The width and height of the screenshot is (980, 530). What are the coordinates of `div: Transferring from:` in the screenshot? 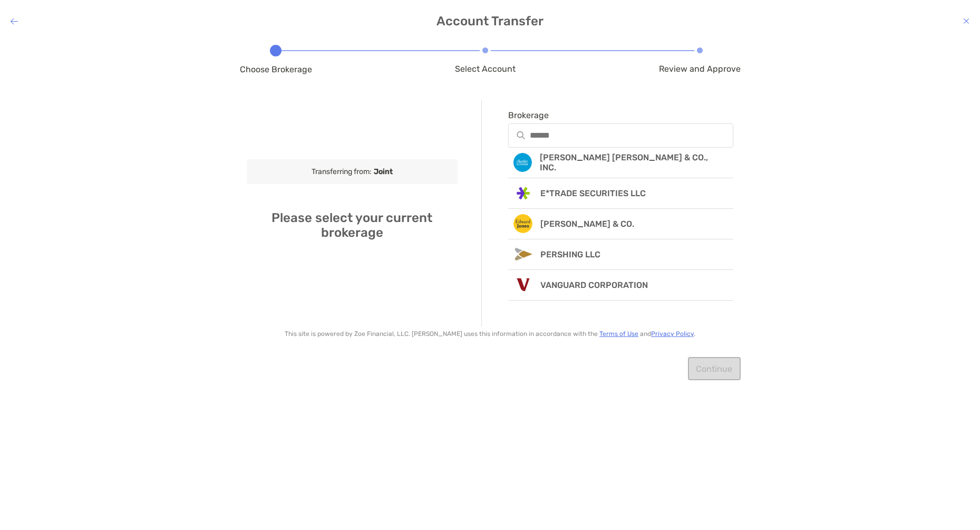 It's located at (352, 172).